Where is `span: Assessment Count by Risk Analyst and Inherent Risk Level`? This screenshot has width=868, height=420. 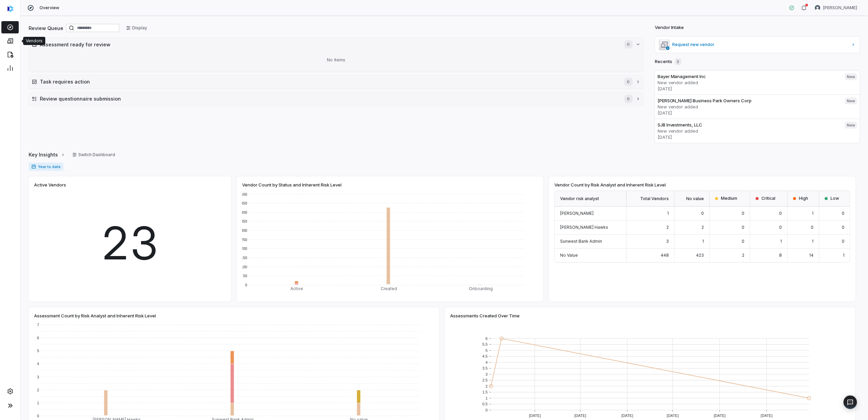 span: Assessment Count by Risk Analyst and Inherent Risk Level is located at coordinates (95, 316).